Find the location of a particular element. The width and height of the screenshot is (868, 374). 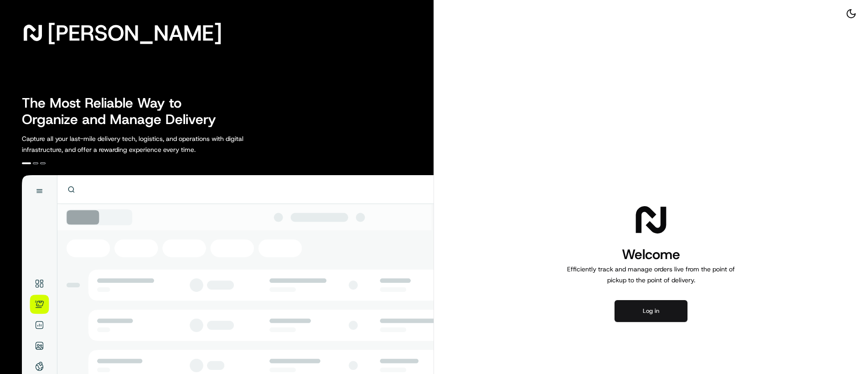

h1: Welcome is located at coordinates (651, 255).